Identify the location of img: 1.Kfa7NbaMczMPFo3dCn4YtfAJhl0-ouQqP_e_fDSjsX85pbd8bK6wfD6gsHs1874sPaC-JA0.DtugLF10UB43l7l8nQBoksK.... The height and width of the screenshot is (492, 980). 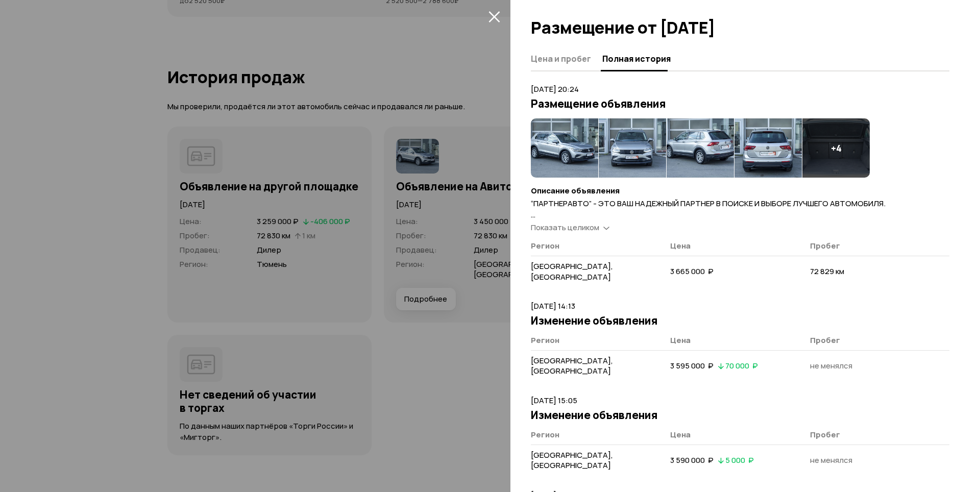
(564, 148).